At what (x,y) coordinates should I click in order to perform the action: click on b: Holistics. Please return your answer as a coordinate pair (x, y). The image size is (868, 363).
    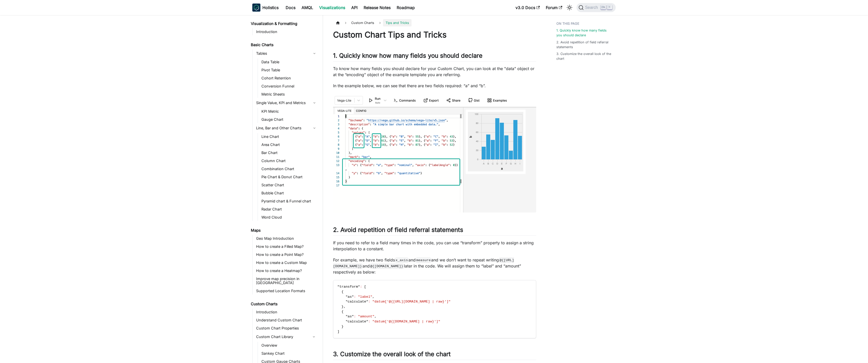
    Looking at the image, I should click on (270, 7).